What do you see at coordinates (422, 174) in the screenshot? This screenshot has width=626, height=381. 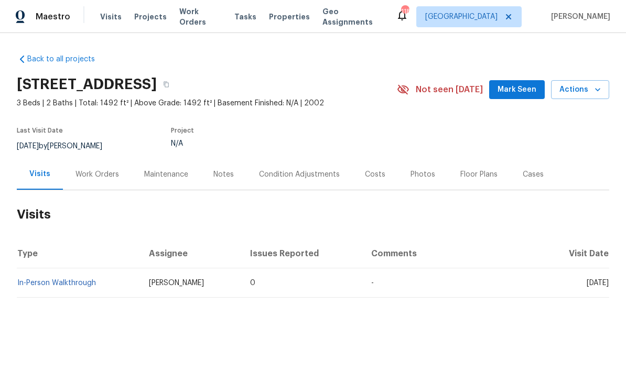 I see `div: Photos` at bounding box center [422, 174].